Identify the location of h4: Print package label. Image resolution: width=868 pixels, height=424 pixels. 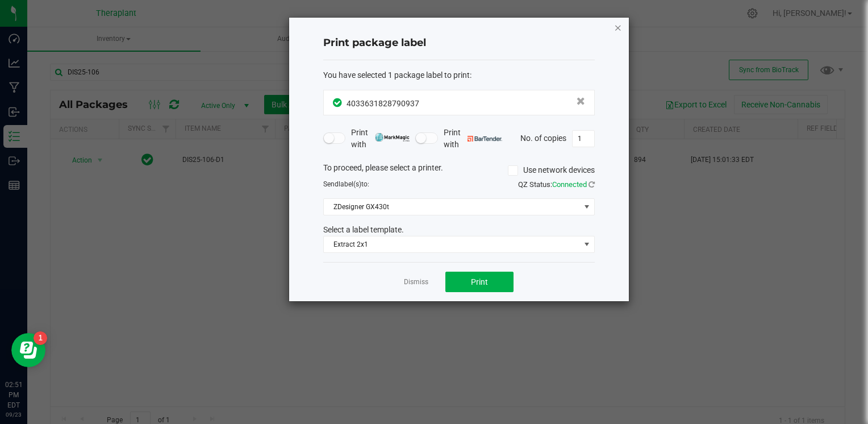
(459, 43).